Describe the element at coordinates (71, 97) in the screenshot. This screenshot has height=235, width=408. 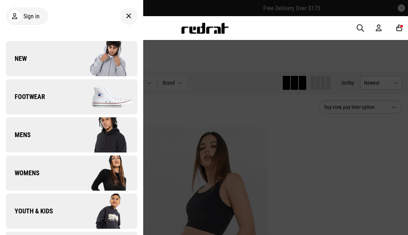
I see `a: Footwear Company` at that location.